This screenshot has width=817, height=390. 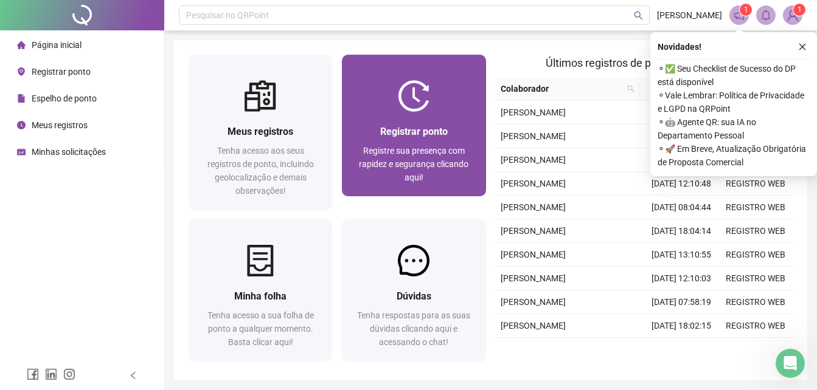 I want to click on span: linkedin, so click(x=51, y=375).